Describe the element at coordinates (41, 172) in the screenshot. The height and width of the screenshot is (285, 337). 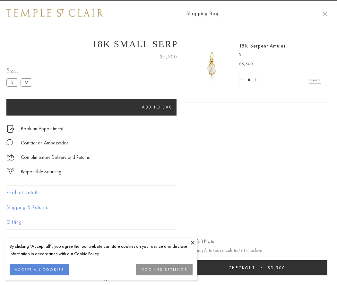
I see `div: Responsible Sourcing` at that location.